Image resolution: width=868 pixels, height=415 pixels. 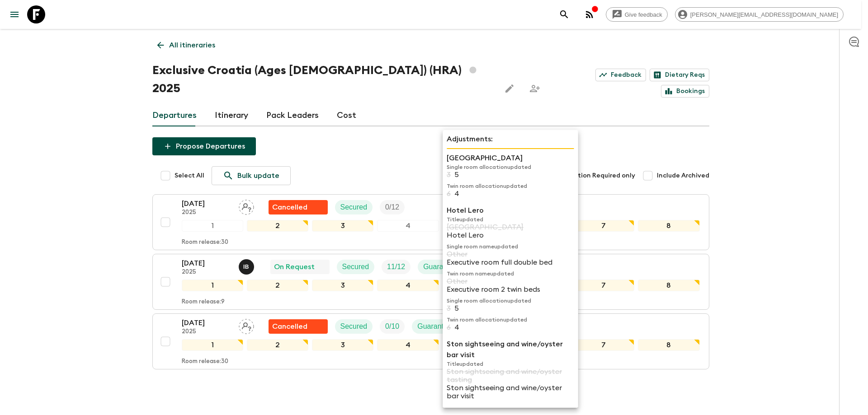 What do you see at coordinates (510, 274) in the screenshot?
I see `p: Twin room name updated` at bounding box center [510, 274].